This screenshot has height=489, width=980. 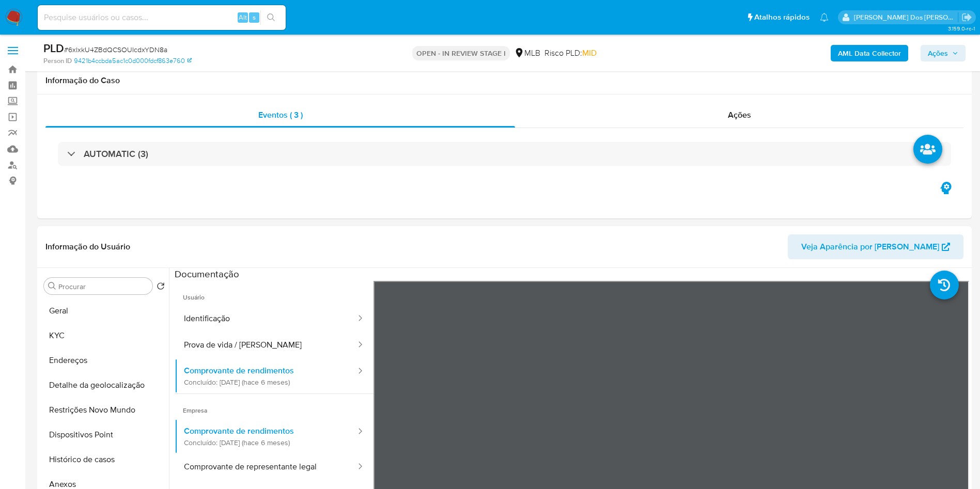 What do you see at coordinates (104, 335) in the screenshot?
I see `button: KYC` at bounding box center [104, 335].